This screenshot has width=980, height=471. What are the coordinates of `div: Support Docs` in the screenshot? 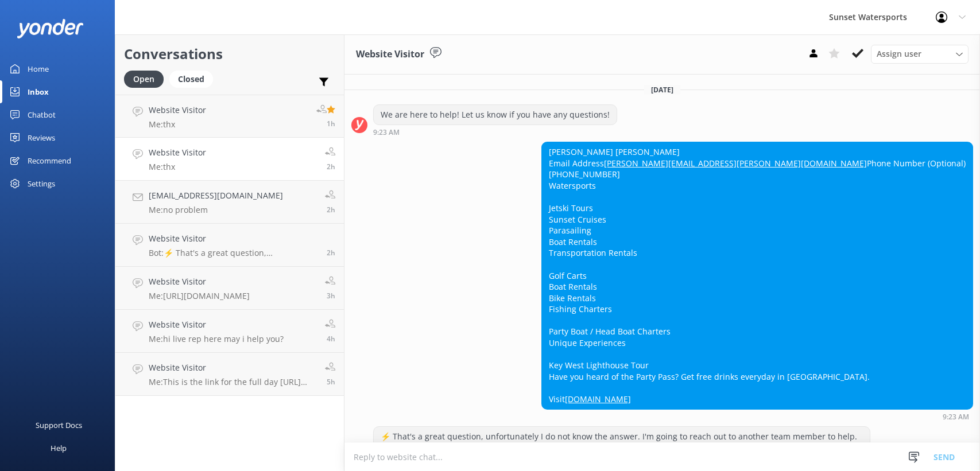 It's located at (58, 425).